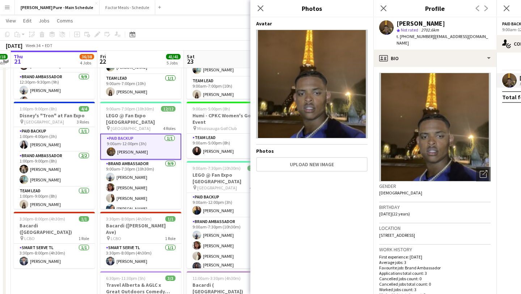 The image size is (521, 294). Describe the element at coordinates (44, 21) in the screenshot. I see `span: Jobs` at that location.